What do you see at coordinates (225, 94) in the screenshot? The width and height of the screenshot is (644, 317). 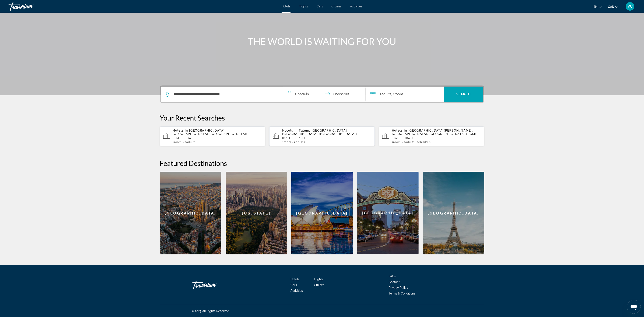 I see `input: Search hotel destination` at bounding box center [225, 94].